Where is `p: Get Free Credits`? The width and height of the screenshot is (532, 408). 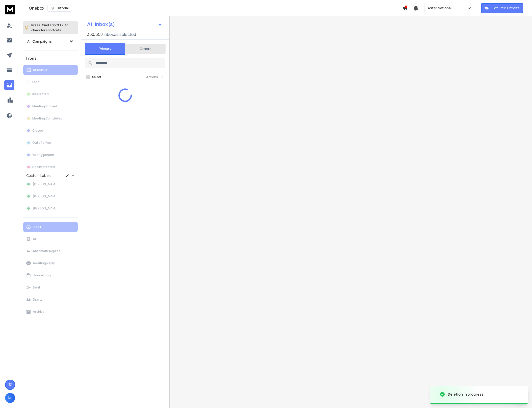 p: Get Free Credits is located at coordinates (506, 8).